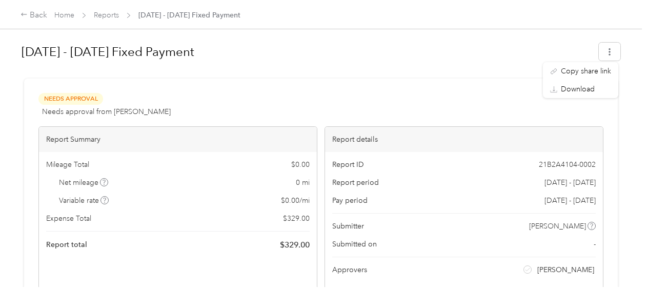 The height and width of the screenshot is (305, 647). I want to click on span: Submitter, so click(348, 226).